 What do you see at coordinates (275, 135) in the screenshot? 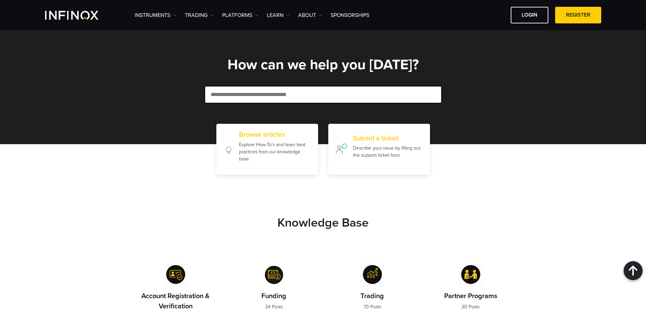
I see `h2: Browse articles` at bounding box center [275, 135].